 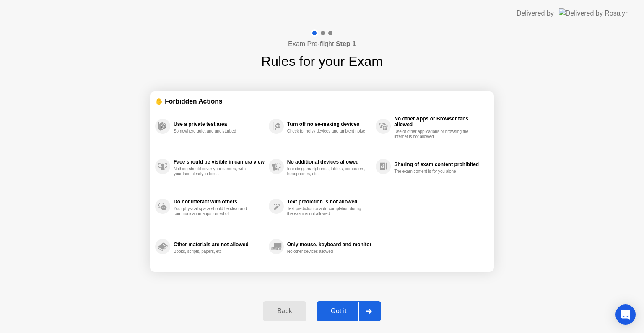 I want to click on button: Back, so click(x=284, y=311).